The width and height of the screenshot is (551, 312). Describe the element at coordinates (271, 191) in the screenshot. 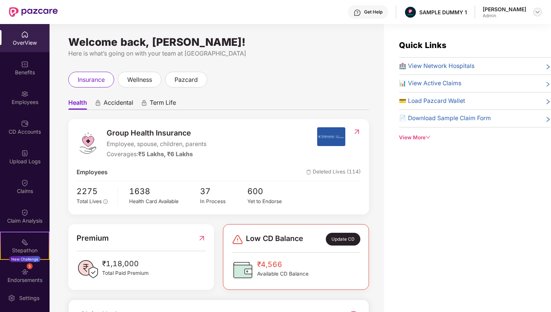

I see `span: 600` at that location.